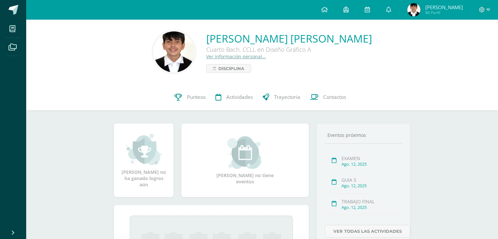  Describe the element at coordinates (239, 97) in the screenshot. I see `span: Actividades` at that location.